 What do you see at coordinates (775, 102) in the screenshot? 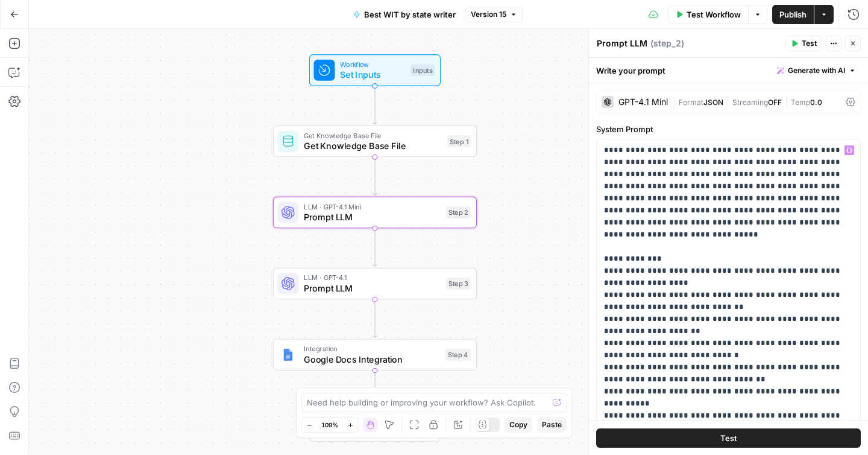
I see `span: OFF` at bounding box center [775, 102].